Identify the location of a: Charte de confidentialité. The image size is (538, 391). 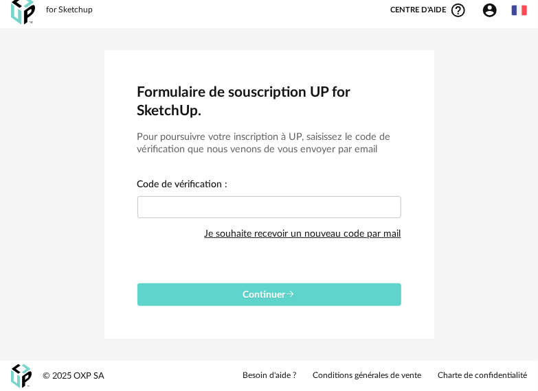
(482, 376).